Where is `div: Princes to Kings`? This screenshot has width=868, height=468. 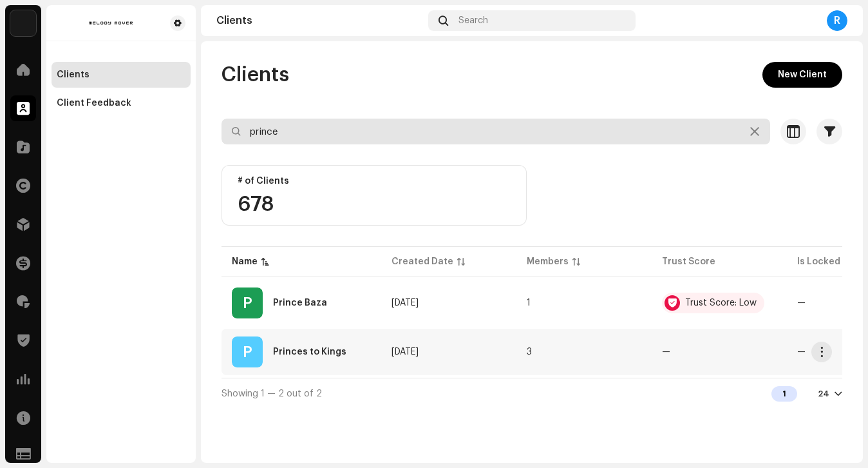 div: Princes to Kings is located at coordinates (310, 352).